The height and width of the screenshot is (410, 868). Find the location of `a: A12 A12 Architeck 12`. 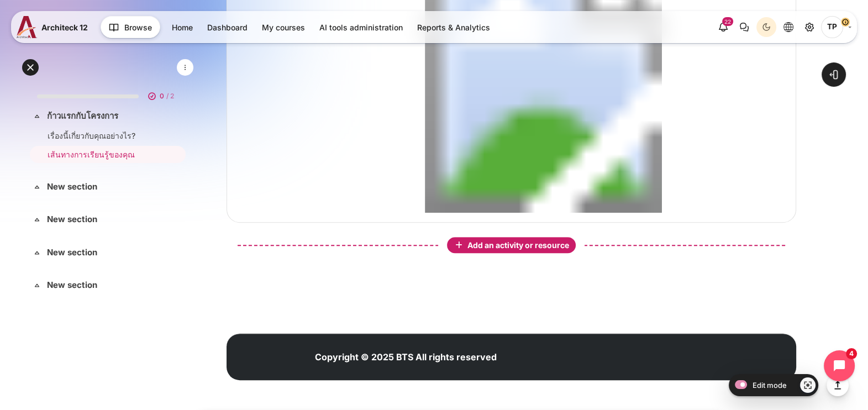

a: A12 A12 Architeck 12 is located at coordinates (54, 27).